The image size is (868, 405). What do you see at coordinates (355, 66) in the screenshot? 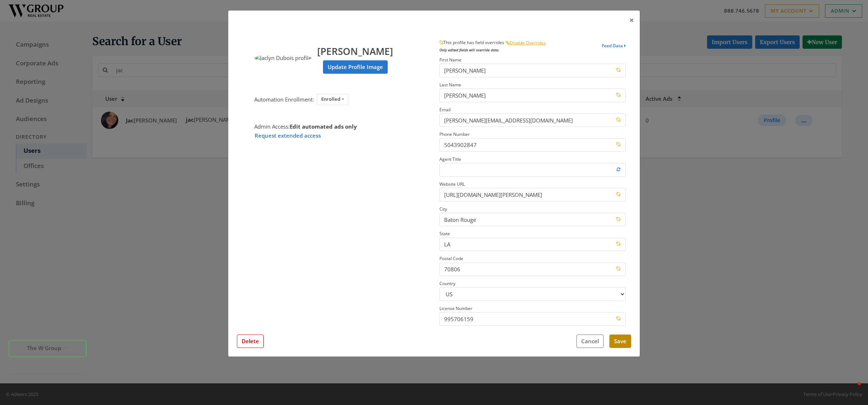
I see `label: Update Profile Image` at bounding box center [355, 66].